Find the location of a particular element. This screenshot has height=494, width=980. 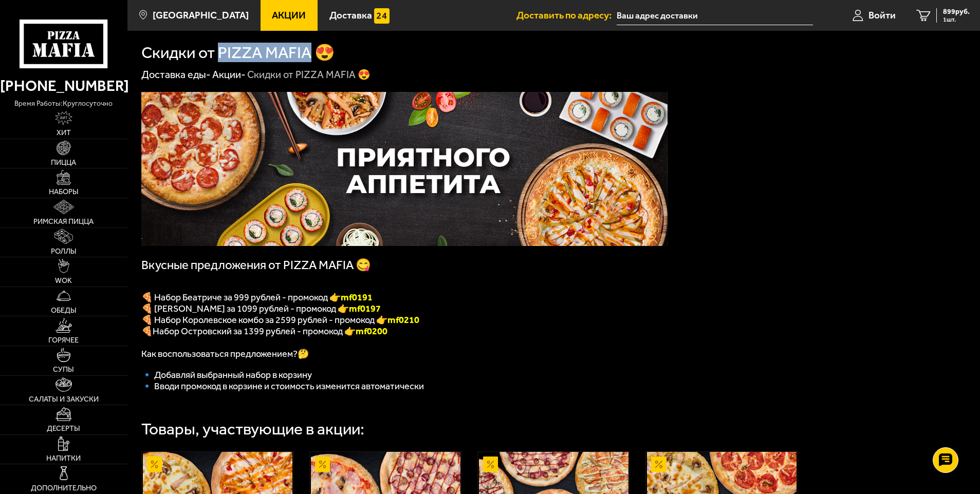

b: mf0200 is located at coordinates (371, 331).